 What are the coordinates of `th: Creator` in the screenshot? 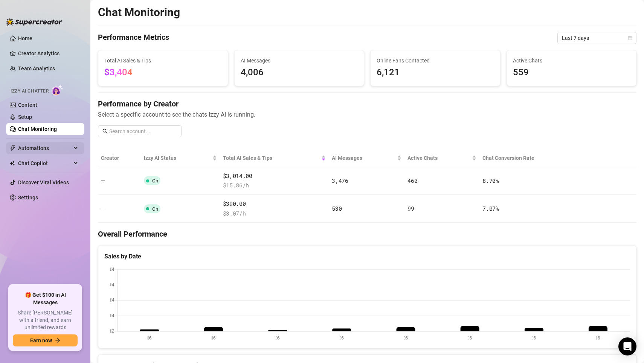 It's located at (119, 158).